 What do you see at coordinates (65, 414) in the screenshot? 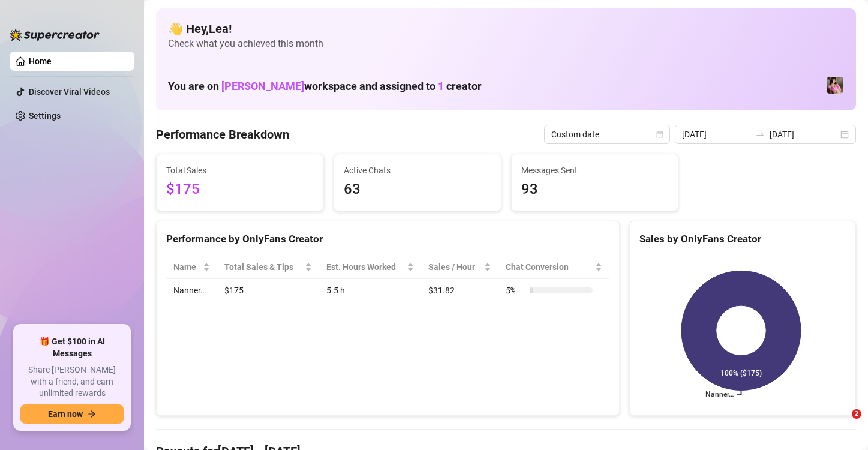
I see `span: Earn now` at bounding box center [65, 414].